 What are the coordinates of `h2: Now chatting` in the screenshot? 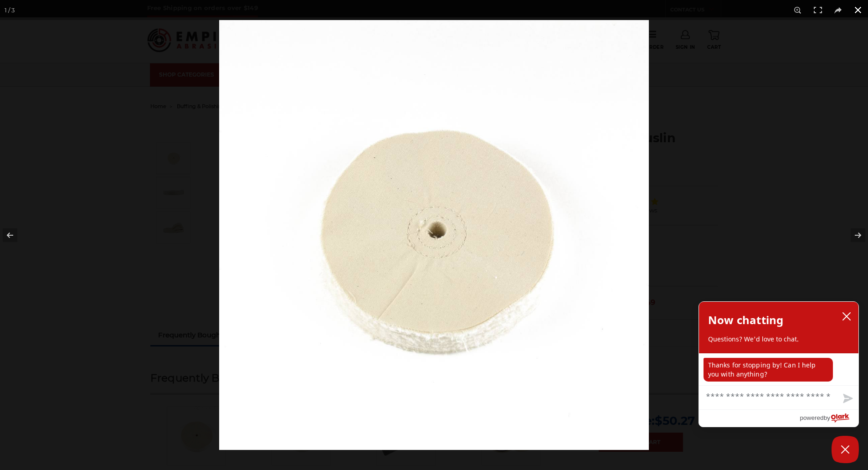 It's located at (746, 320).